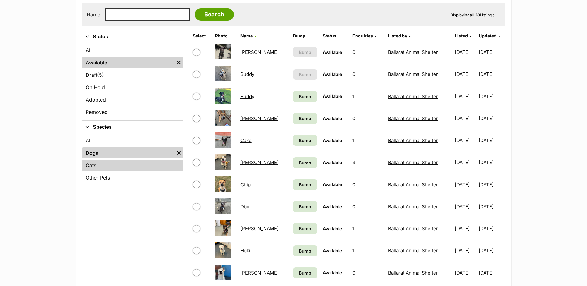 This screenshot has width=587, height=286. I want to click on th: Select, so click(201, 36).